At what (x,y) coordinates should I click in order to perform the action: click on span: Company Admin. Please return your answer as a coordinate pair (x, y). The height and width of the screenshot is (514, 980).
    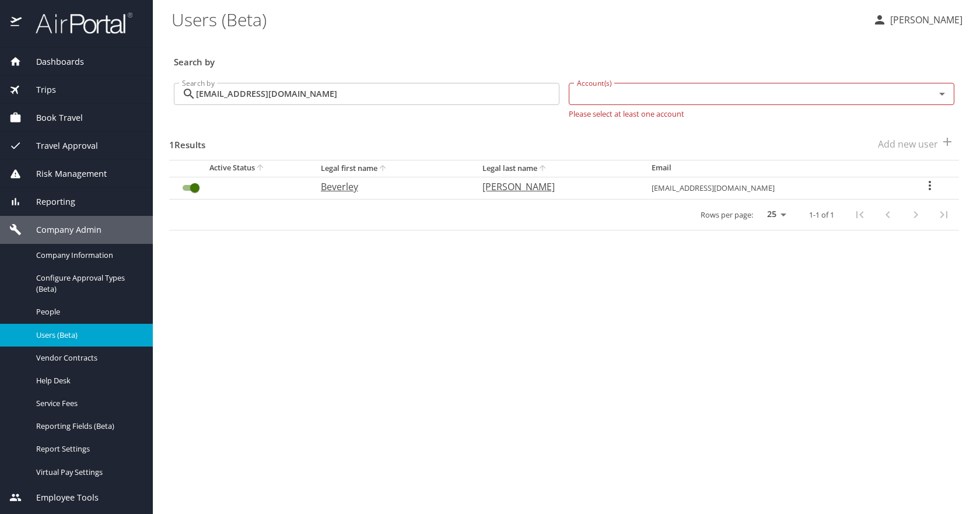
    Looking at the image, I should click on (61, 230).